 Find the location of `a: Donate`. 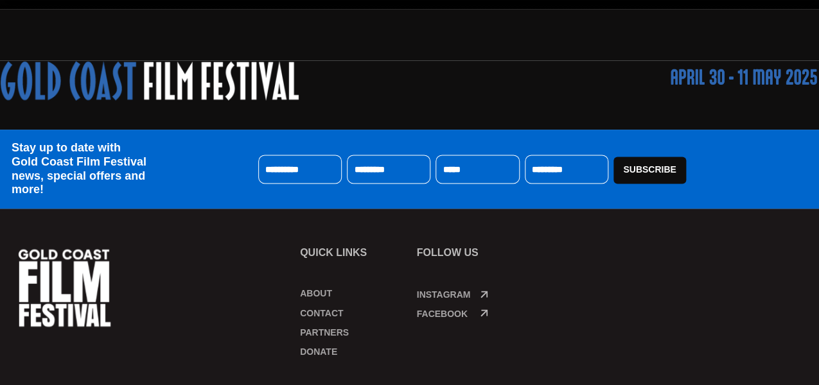

a: Donate is located at coordinates (352, 351).